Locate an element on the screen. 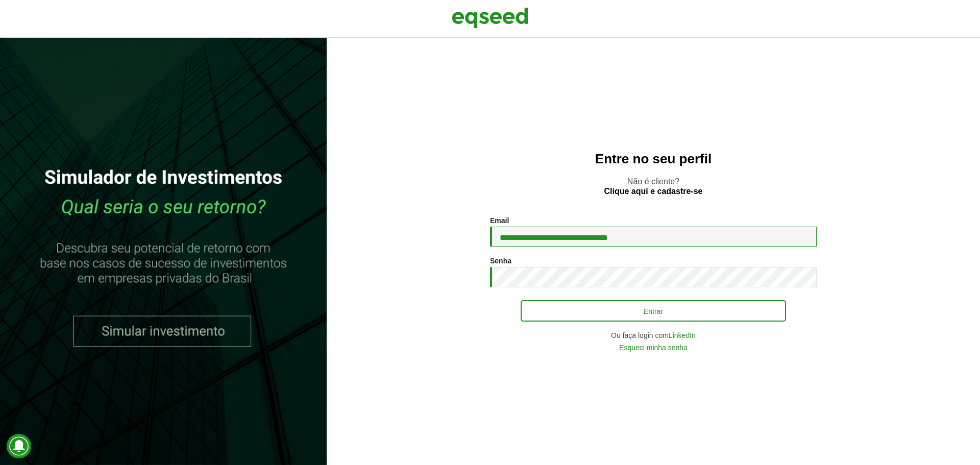 The image size is (980, 465). label: Senha is located at coordinates (501, 261).